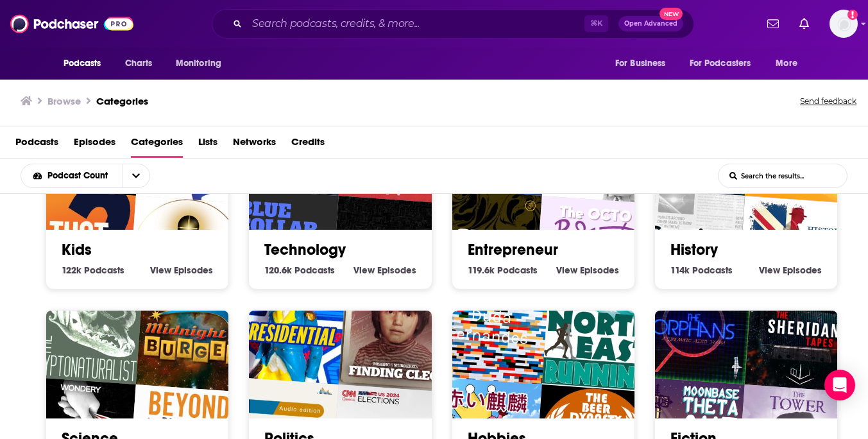 This screenshot has width=868, height=439. What do you see at coordinates (600, 334) in the screenshot?
I see `img: North East Running` at bounding box center [600, 334].